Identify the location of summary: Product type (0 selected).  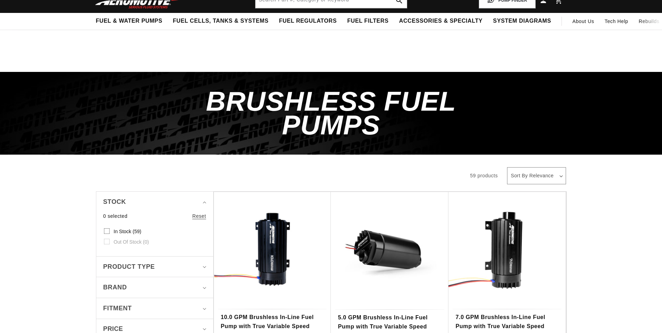
(155, 266).